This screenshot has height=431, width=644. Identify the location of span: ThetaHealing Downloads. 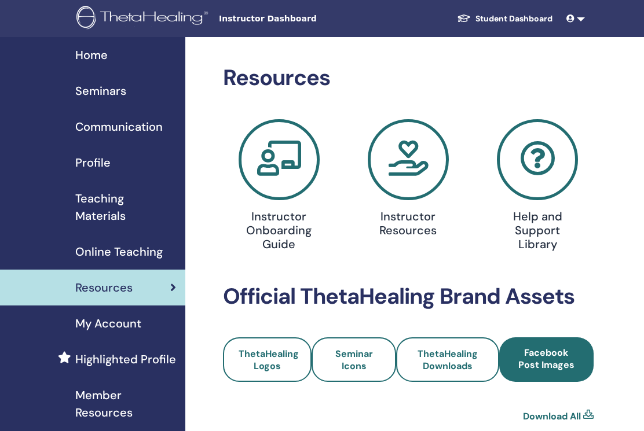
(448, 360).